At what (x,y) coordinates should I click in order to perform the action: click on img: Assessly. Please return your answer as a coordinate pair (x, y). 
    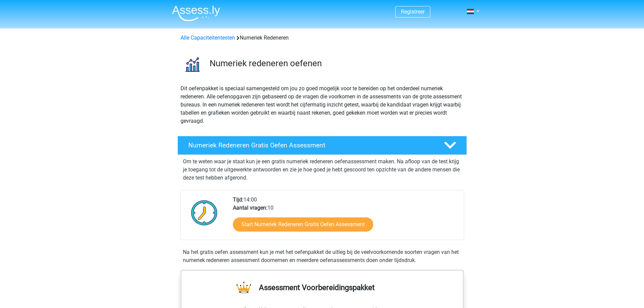
    Looking at the image, I should click on (196, 13).